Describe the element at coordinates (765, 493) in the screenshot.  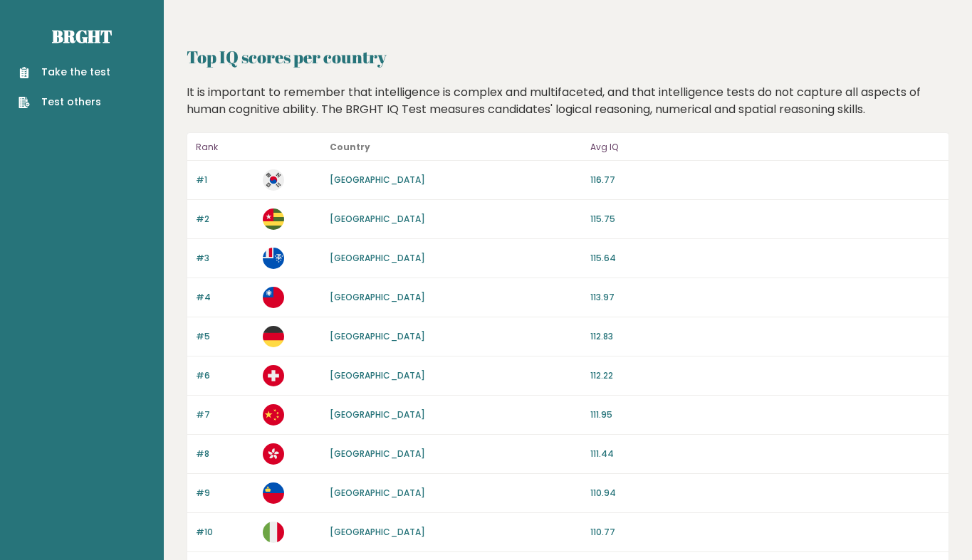
I see `p: 110.94` at that location.